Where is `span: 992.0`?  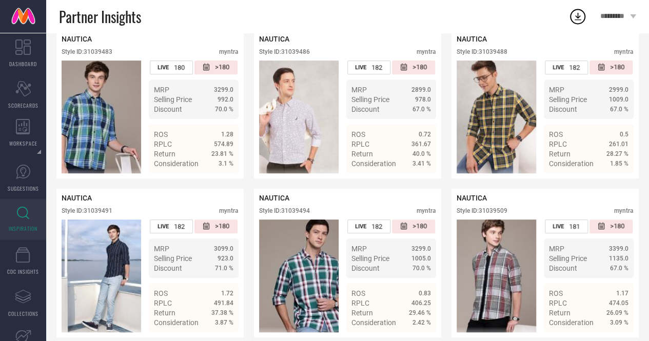
span: 992.0 is located at coordinates (225, 100).